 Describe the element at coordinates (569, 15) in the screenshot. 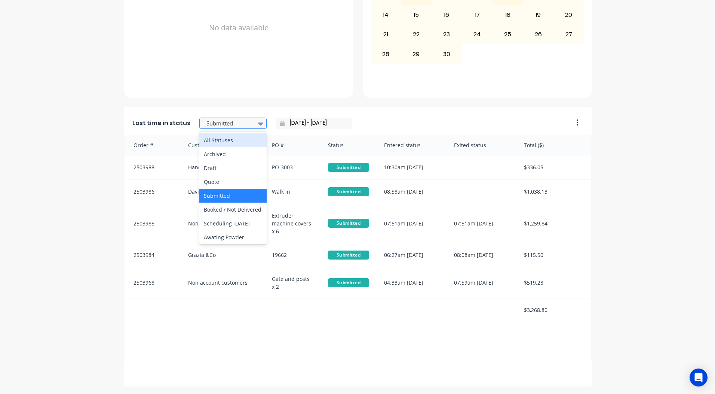

I see `div: 20` at that location.